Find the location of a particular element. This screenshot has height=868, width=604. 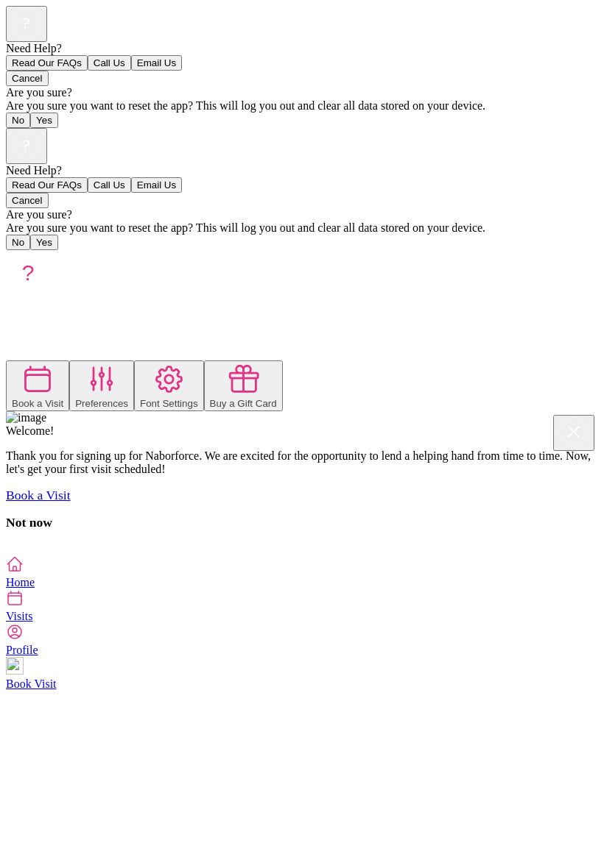

span: Home is located at coordinates (20, 582).